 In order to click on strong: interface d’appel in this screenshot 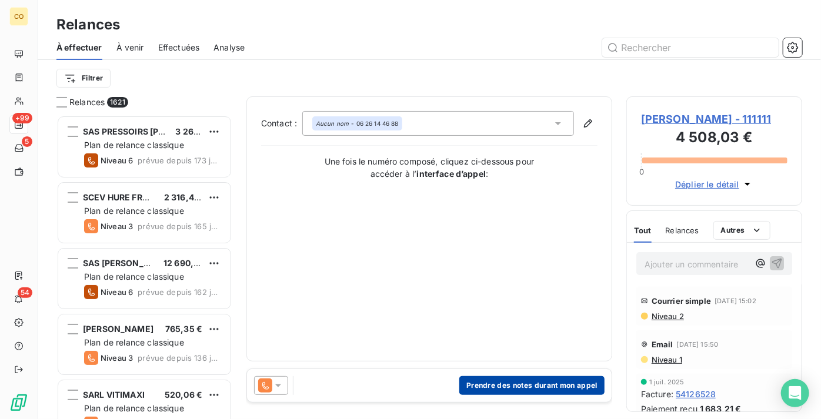, I will do `click(452, 173)`.